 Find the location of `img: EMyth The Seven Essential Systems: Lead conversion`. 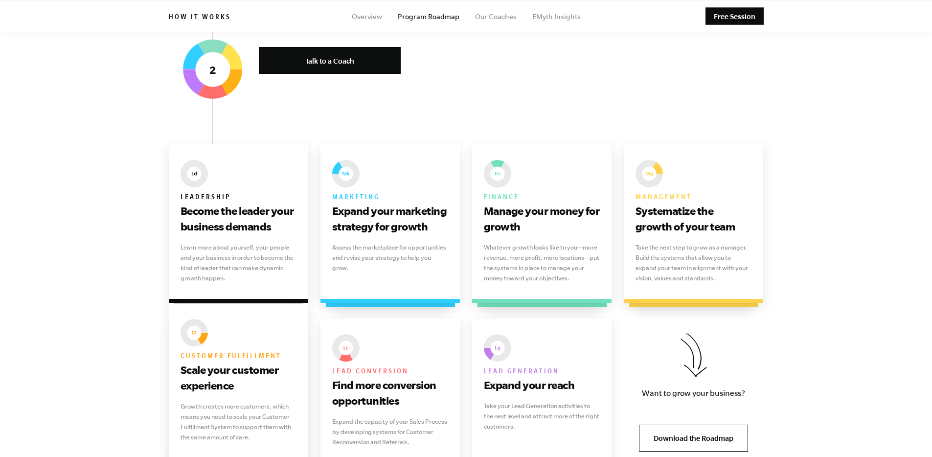

img: EMyth The Seven Essential Systems: Lead conversion is located at coordinates (346, 348).